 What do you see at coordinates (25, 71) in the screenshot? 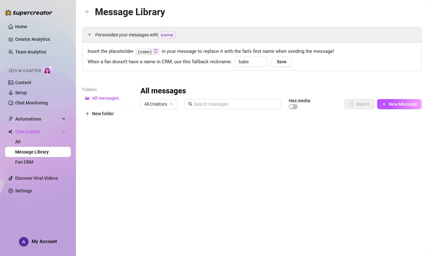
I see `span: Izzy AI Chatter` at bounding box center [25, 71].